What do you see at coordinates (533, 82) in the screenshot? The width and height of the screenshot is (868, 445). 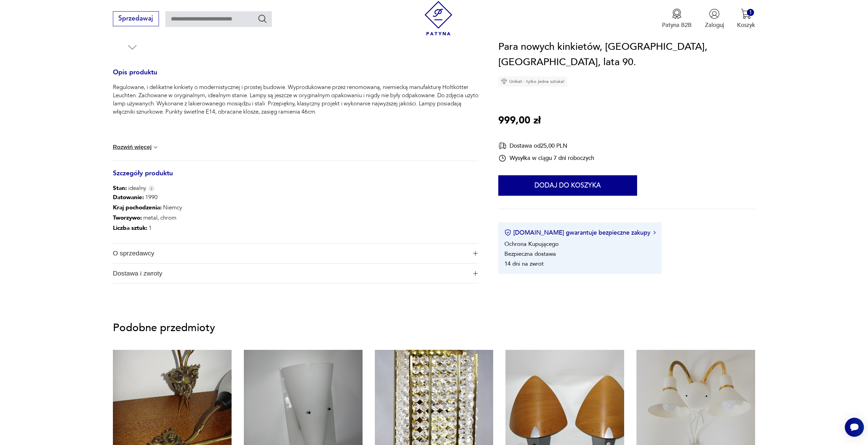 I see `div: Unikat - tylko jedna sztuka!` at bounding box center [533, 82].